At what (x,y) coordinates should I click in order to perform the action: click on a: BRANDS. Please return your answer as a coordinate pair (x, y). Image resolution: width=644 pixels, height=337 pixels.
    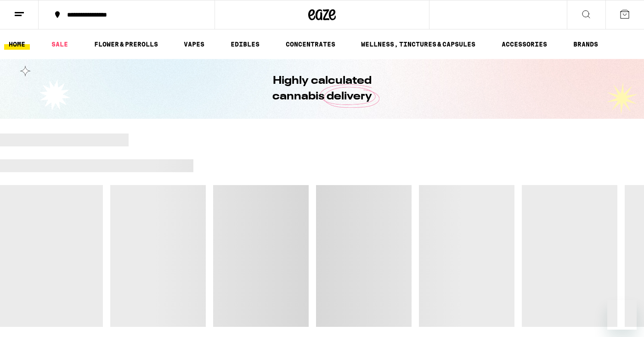
    Looking at the image, I should click on (586, 44).